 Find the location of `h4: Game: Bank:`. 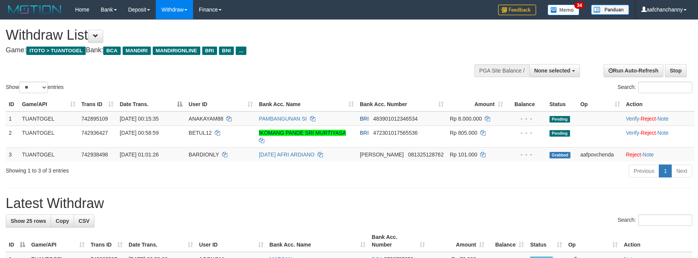

h4: Game: Bank: is located at coordinates (232, 50).